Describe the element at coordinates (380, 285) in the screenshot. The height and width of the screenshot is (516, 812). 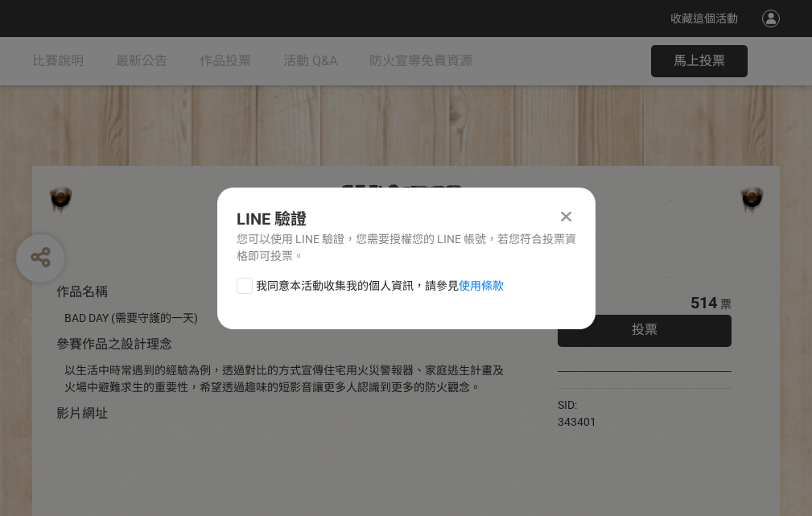
I see `span: 我同意本活動收集我的個人資訊，請參見` at that location.